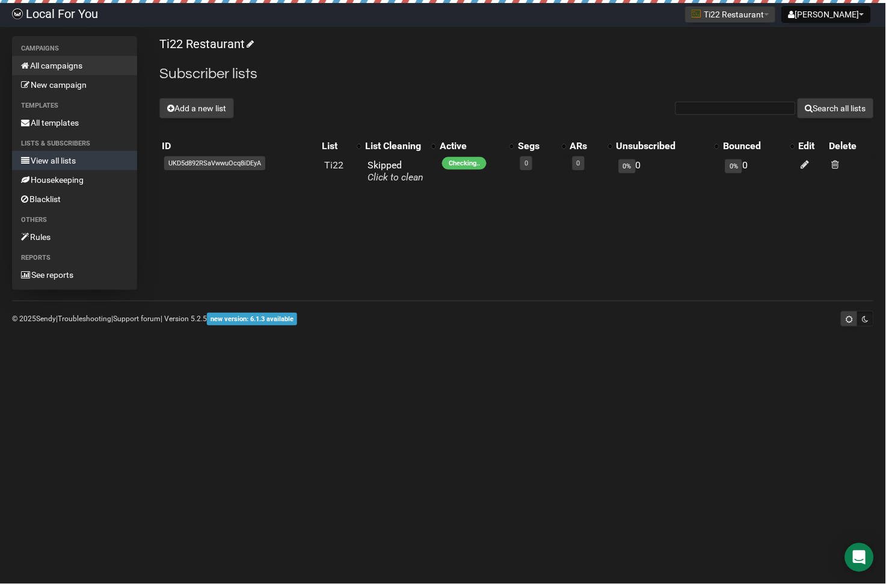 This screenshot has height=584, width=886. What do you see at coordinates (155, 319) in the screenshot?
I see `p: © 2025 | | | Version 5.2.5` at bounding box center [155, 319].